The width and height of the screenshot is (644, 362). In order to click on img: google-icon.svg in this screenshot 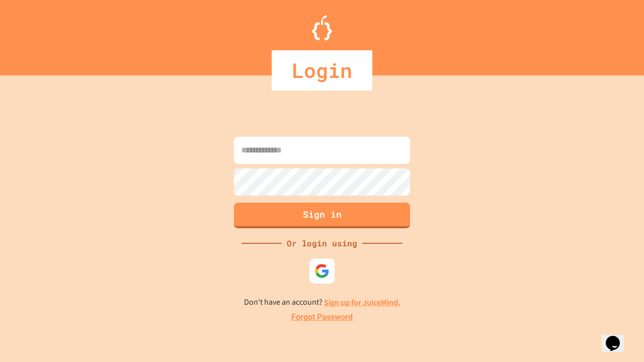, I will do `click(322, 271)`.